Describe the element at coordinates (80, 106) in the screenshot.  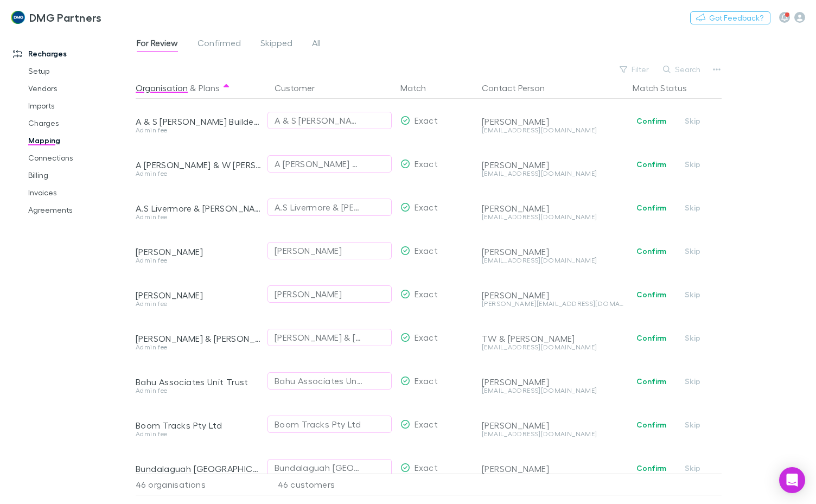
I see `a: Imports` at that location.